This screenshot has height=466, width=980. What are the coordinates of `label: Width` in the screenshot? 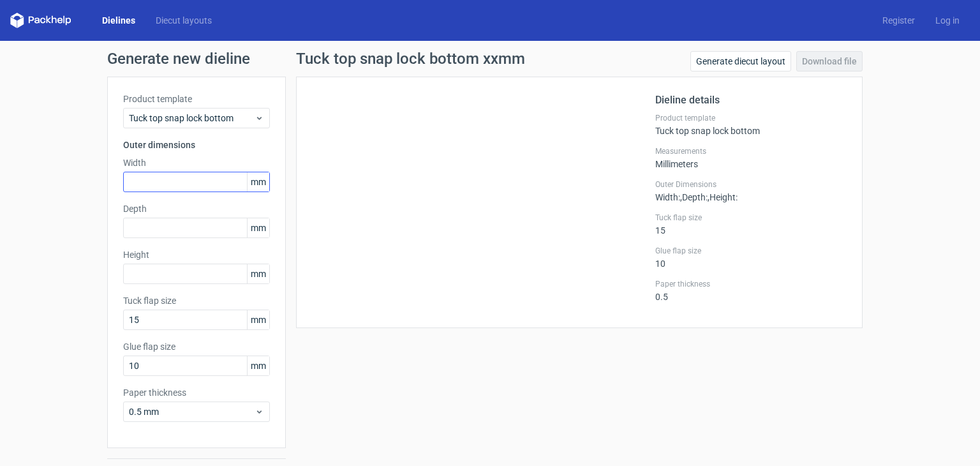 It's located at (196, 163).